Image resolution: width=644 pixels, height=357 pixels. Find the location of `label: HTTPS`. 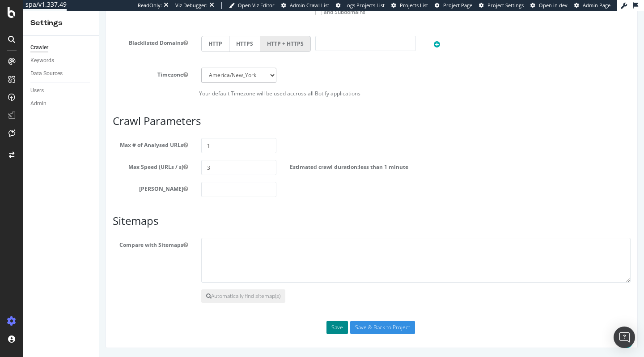

label: HTTPS is located at coordinates (145, 33).